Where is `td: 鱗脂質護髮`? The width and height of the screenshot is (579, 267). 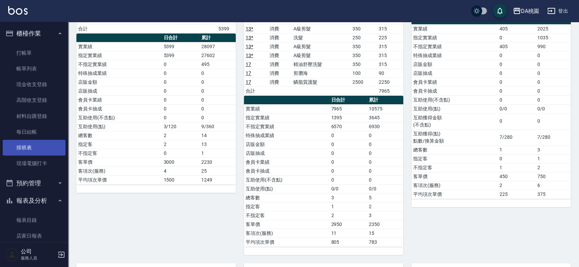 td: 鱗脂質護髮 is located at coordinates (321, 82).